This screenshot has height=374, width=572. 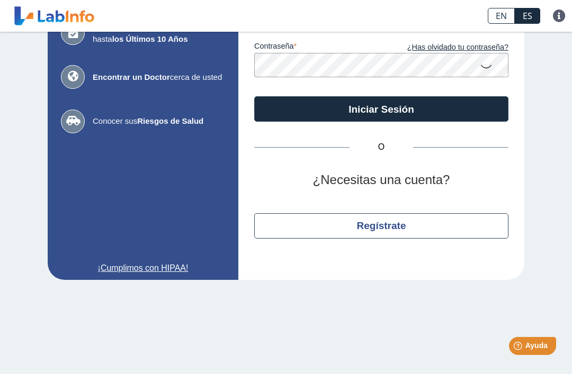 What do you see at coordinates (318, 48) in the screenshot?
I see `label: contraseña` at bounding box center [318, 48].